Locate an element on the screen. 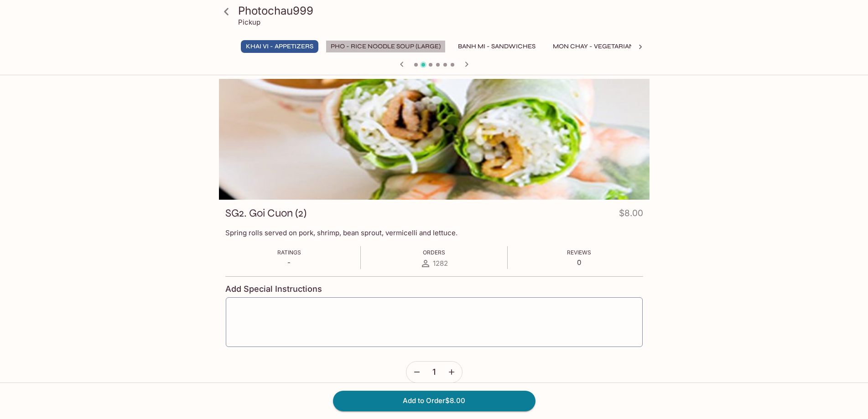 The image size is (868, 419). button: Pho - Rice Noodle Soup (Large) is located at coordinates (385, 46).